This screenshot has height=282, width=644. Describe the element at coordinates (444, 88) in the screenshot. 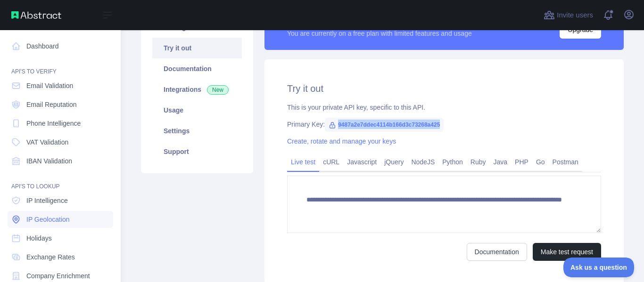

I see `h2: Try it out` at that location.